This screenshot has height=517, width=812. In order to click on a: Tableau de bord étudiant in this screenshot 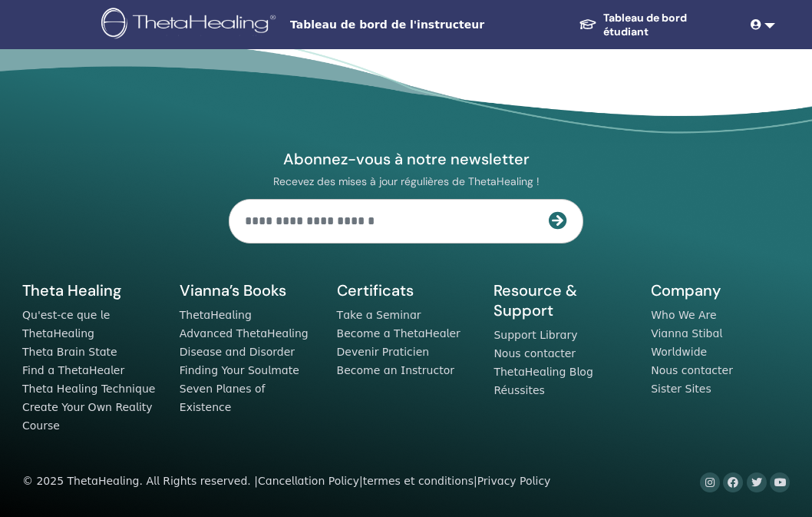, I will do `click(656, 25)`.